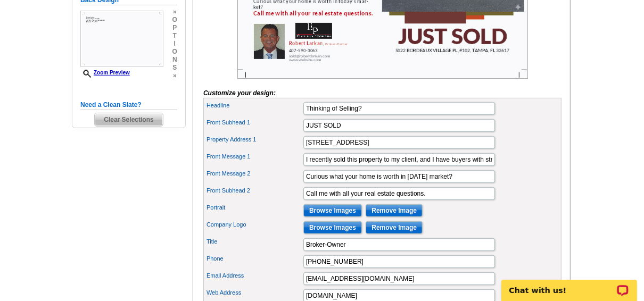  What do you see at coordinates (254, 173) in the screenshot?
I see `label: Front Message 2` at bounding box center [254, 173].